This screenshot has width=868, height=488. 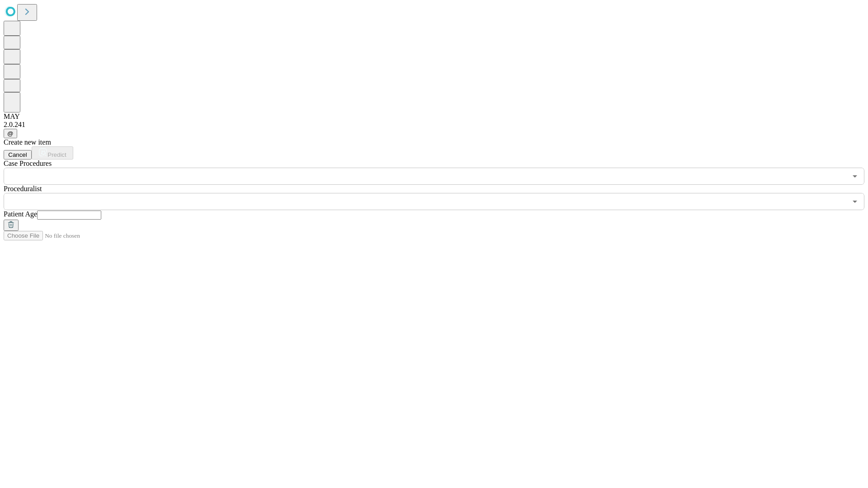 I want to click on button: Predict, so click(x=53, y=153).